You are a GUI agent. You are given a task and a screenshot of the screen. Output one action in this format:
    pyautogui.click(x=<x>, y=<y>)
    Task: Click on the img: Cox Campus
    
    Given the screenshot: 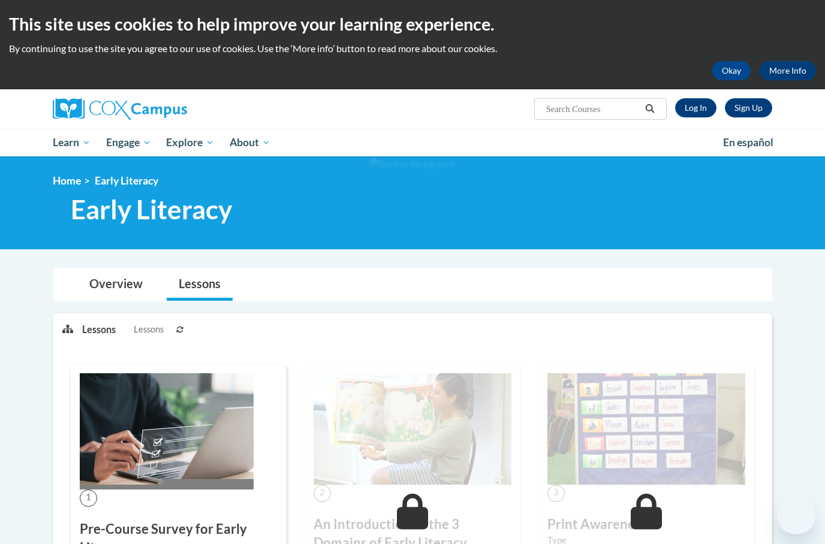 What is the action you would take?
    pyautogui.click(x=120, y=109)
    